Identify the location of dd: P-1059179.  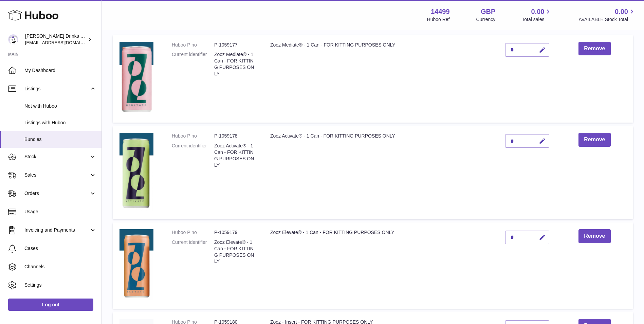
(235, 232).